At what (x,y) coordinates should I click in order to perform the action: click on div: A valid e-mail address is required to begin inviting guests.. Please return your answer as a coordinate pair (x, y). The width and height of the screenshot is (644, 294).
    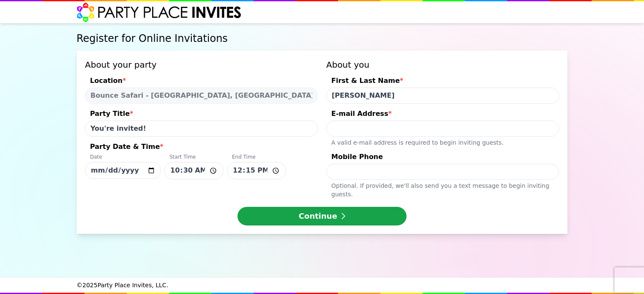
    Looking at the image, I should click on (442, 142).